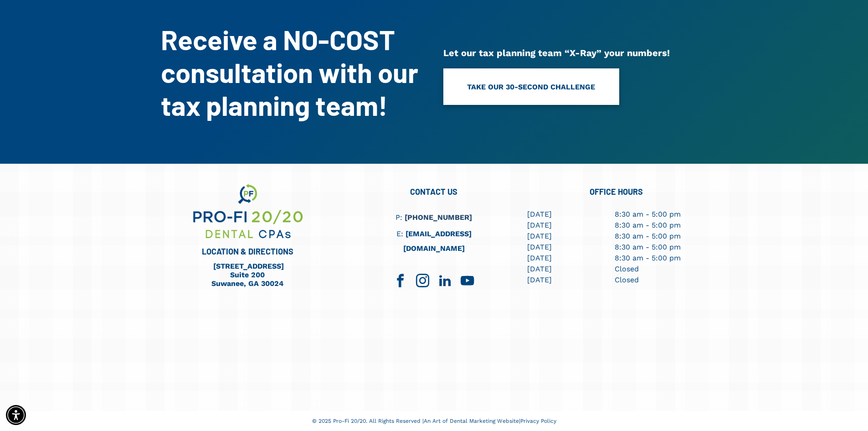  Describe the element at coordinates (467, 282) in the screenshot. I see `a: youtube` at that location.